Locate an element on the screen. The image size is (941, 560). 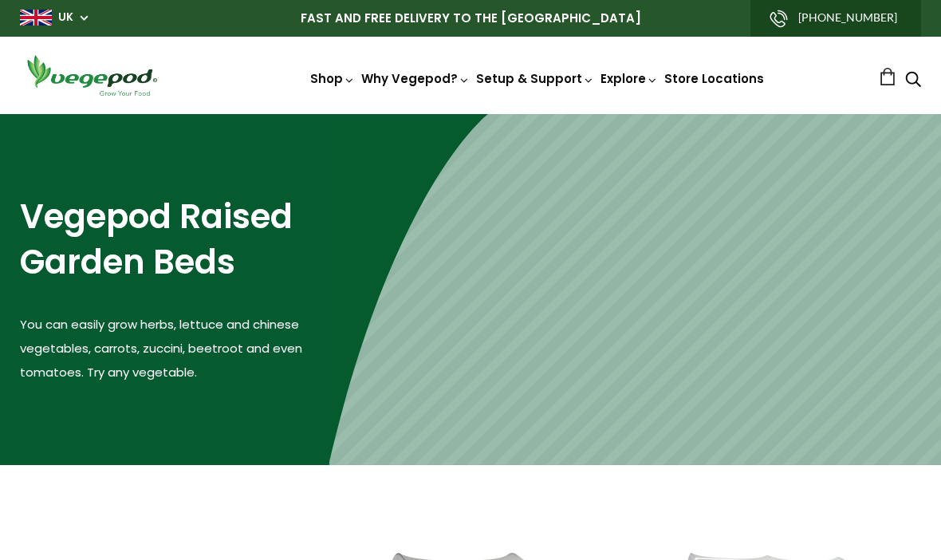
img: Vegepod is located at coordinates (91, 75).